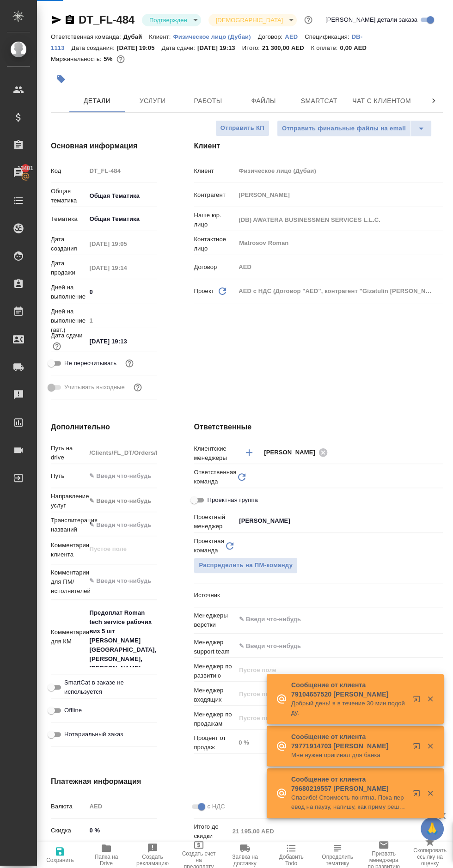 The height and width of the screenshot is (868, 453). I want to click on button: Скопировать ссылку для ЯМессенджера, so click(57, 20).